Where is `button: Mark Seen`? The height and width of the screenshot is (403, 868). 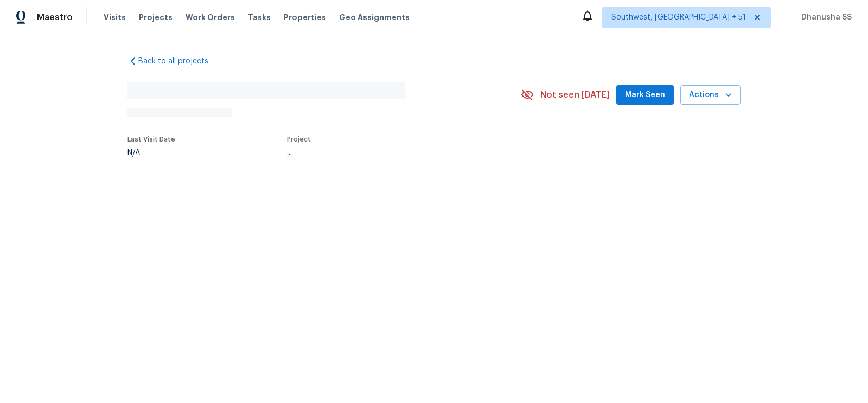 button: Mark Seen is located at coordinates (645, 95).